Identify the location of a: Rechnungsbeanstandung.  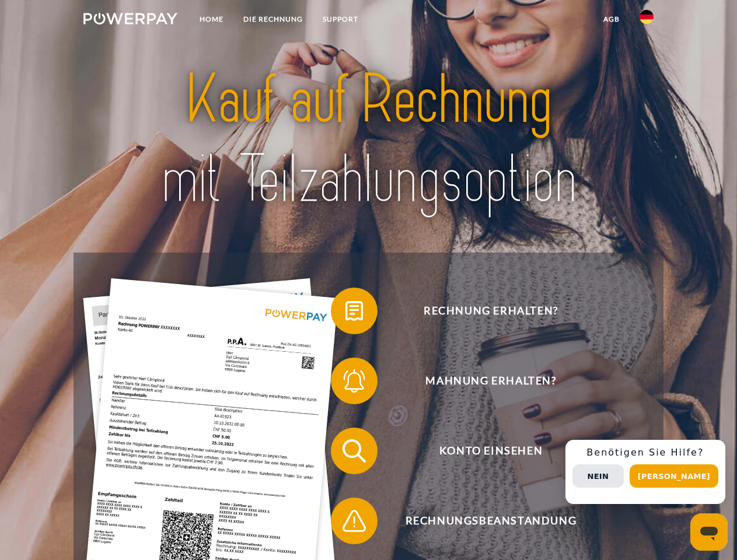
(482, 521).